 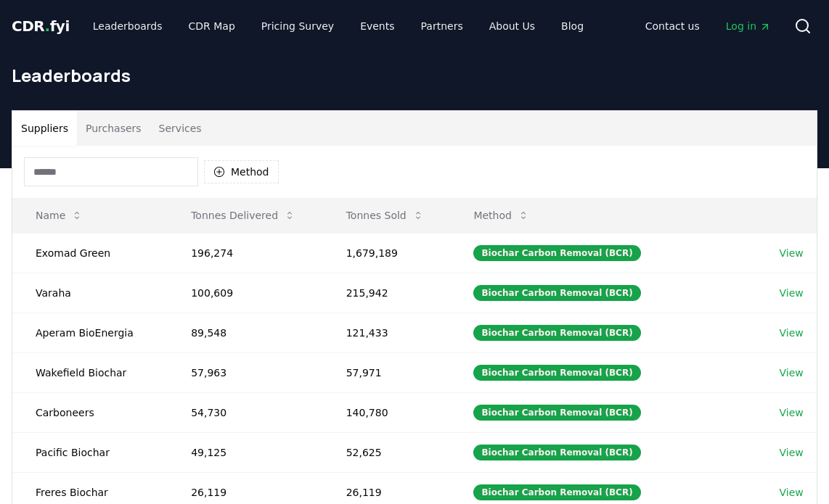 I want to click on td: 1,679,189, so click(x=387, y=252).